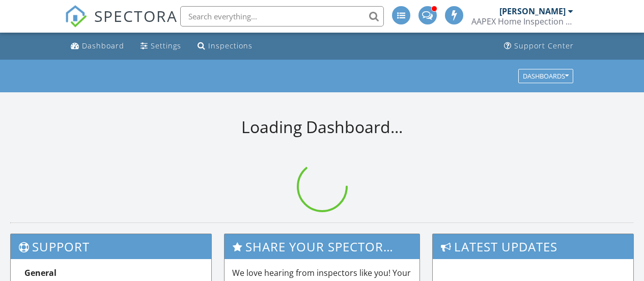  What do you see at coordinates (546, 76) in the screenshot?
I see `div: Dashboards` at bounding box center [546, 76].